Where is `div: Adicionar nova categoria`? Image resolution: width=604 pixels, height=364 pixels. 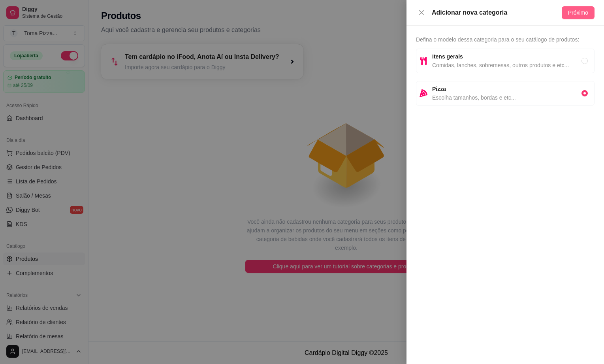 div: Adicionar nova categoria is located at coordinates (497, 12).